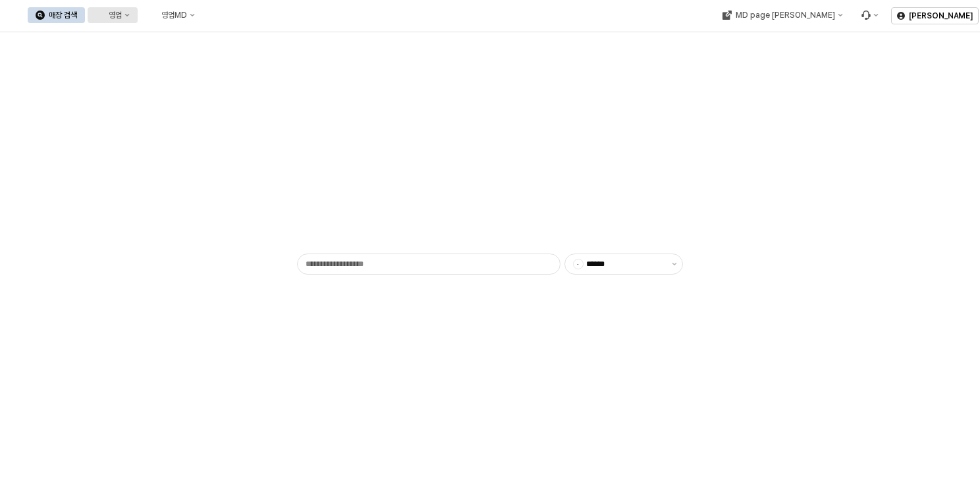 The width and height of the screenshot is (980, 486). What do you see at coordinates (113, 15) in the screenshot?
I see `button: 영업` at bounding box center [113, 15].